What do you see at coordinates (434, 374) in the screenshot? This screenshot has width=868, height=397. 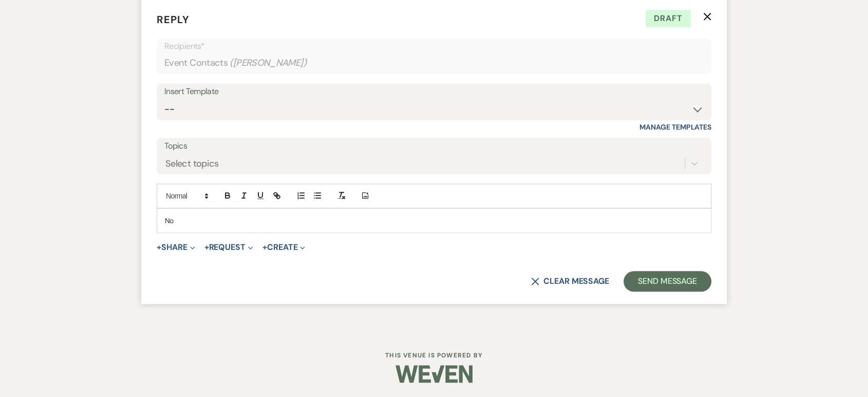 I see `img: Weven Logo` at bounding box center [434, 374].